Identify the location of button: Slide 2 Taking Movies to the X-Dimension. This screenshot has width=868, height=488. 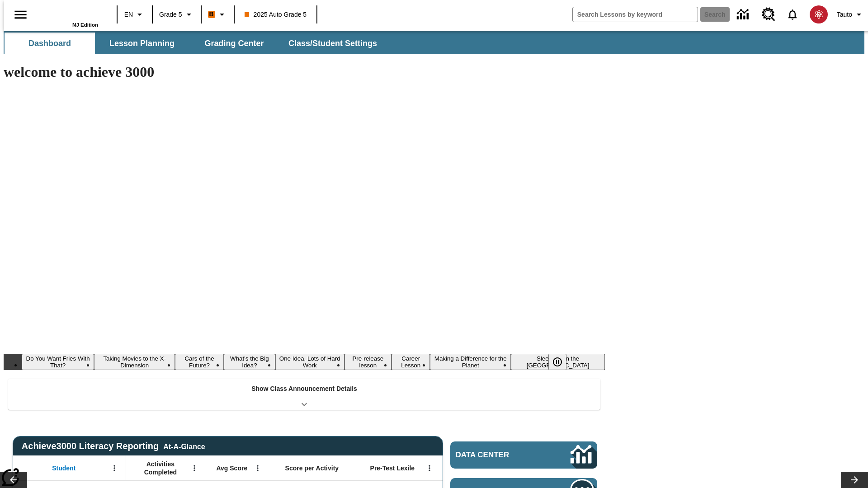
(134, 362).